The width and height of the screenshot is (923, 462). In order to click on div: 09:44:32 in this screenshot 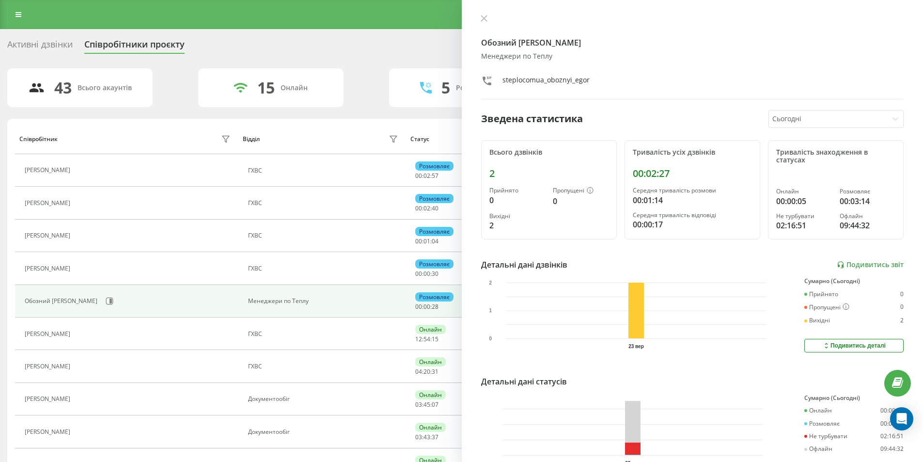, I will do `click(867, 225)`.